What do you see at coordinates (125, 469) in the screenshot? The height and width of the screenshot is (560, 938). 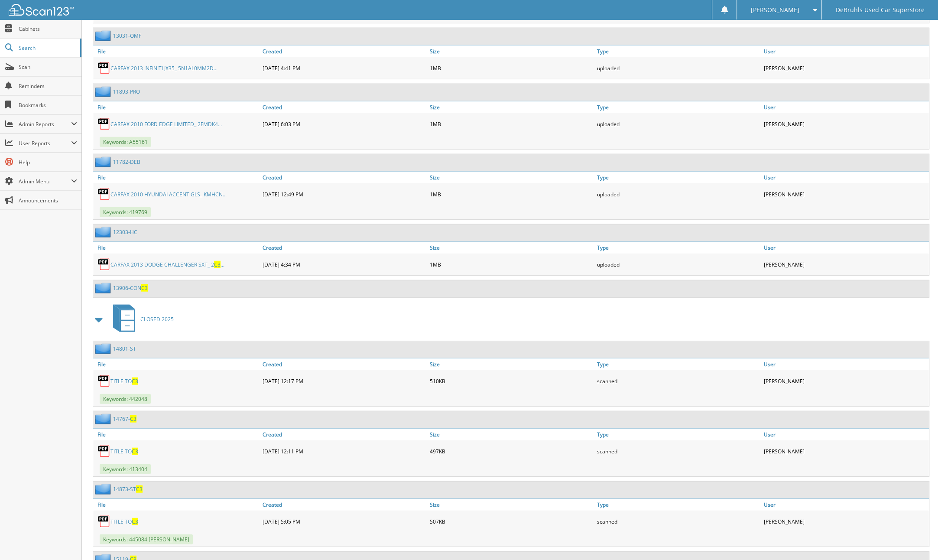 I see `span: Keywords: 413404` at bounding box center [125, 469].